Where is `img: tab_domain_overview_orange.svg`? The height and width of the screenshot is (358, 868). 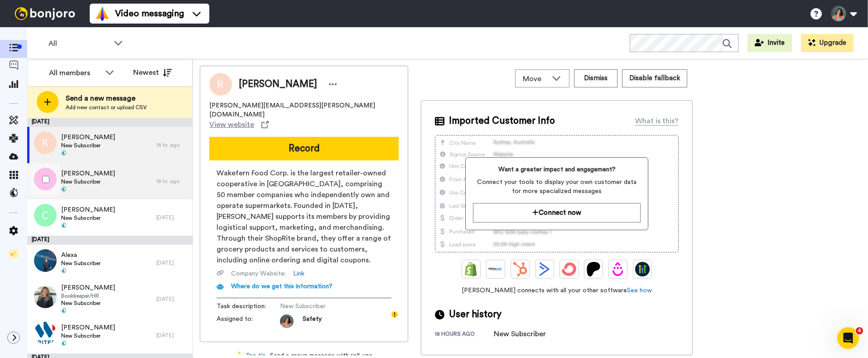
img: tab_domain_overview_orange.svg is located at coordinates (28, 57).